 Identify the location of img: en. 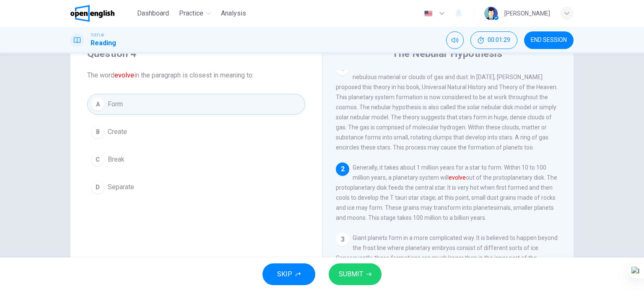
(428, 13).